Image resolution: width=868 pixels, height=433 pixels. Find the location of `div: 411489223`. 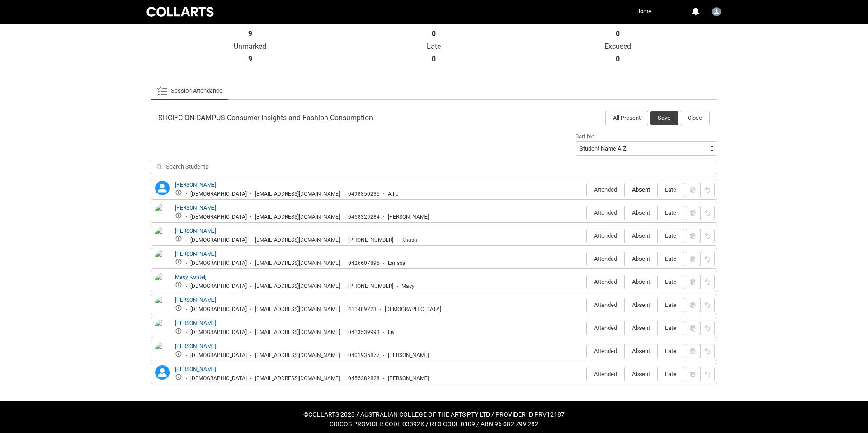

div: 411489223 is located at coordinates (362, 309).